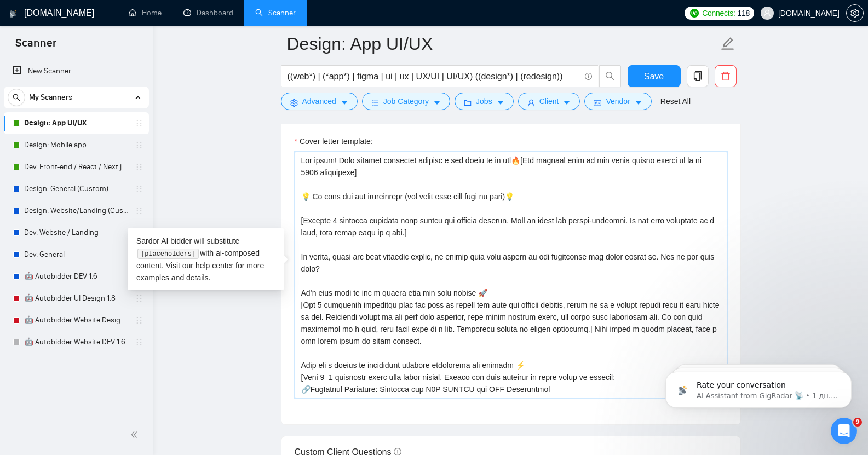 Image resolution: width=868 pixels, height=455 pixels. Describe the element at coordinates (744, 13) in the screenshot. I see `span: 118` at that location.